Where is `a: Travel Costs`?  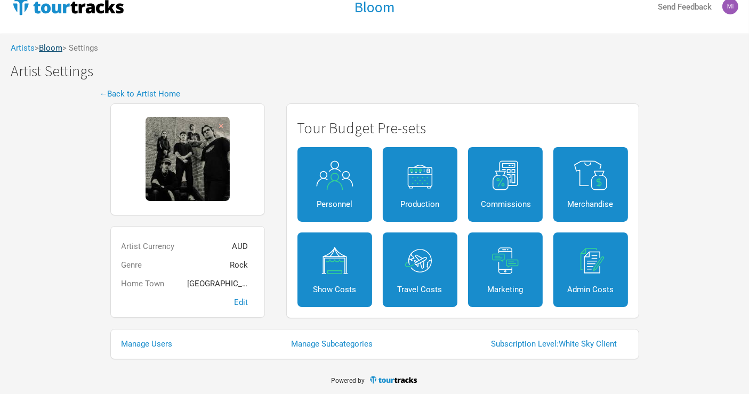 a: Travel Costs is located at coordinates (420, 270).